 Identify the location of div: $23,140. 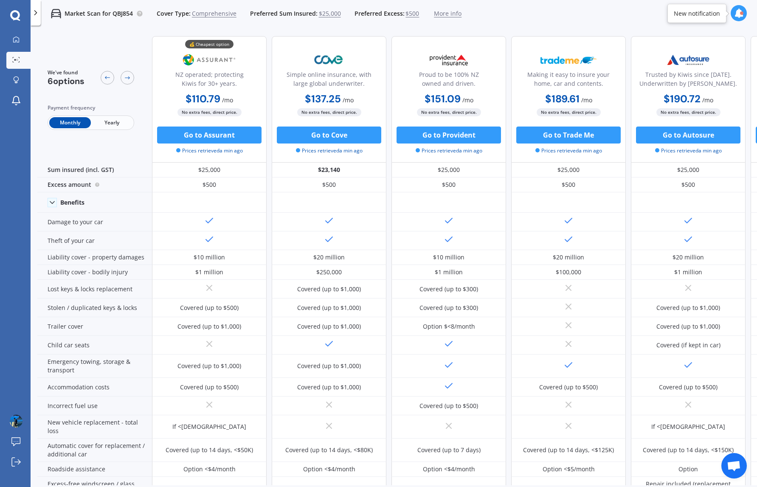
(329, 170).